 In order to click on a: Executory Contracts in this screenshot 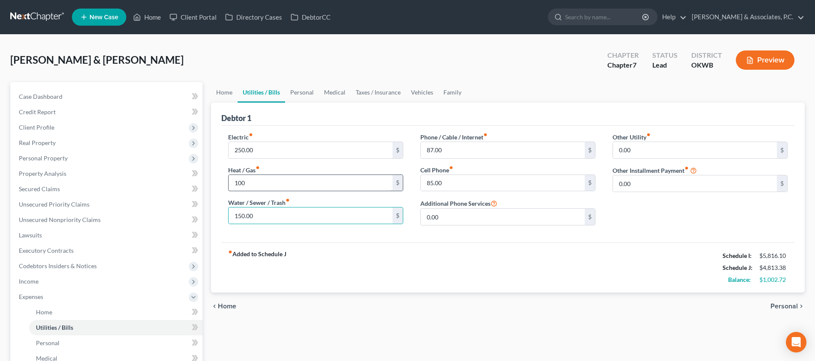, I will do `click(107, 251)`.